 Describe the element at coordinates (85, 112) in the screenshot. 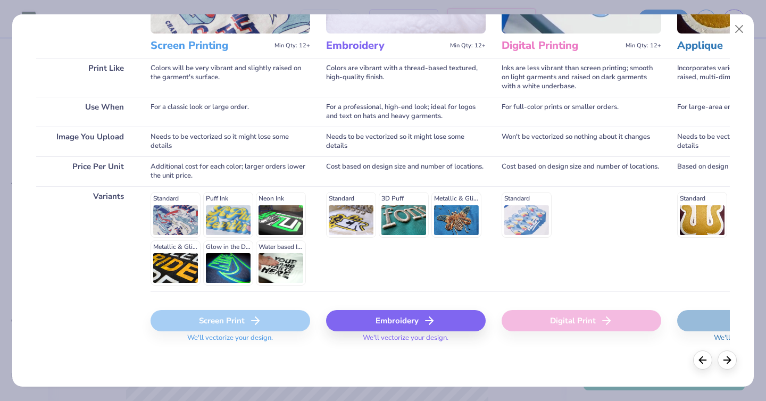

I see `div: Use When` at that location.